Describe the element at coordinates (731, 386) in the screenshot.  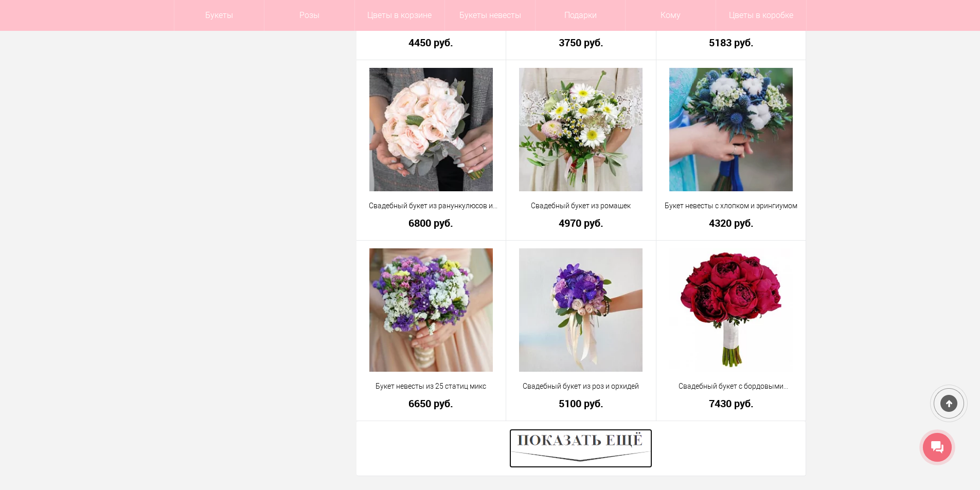
I see `a: Свадебный букет с бордовыми пионами` at that location.